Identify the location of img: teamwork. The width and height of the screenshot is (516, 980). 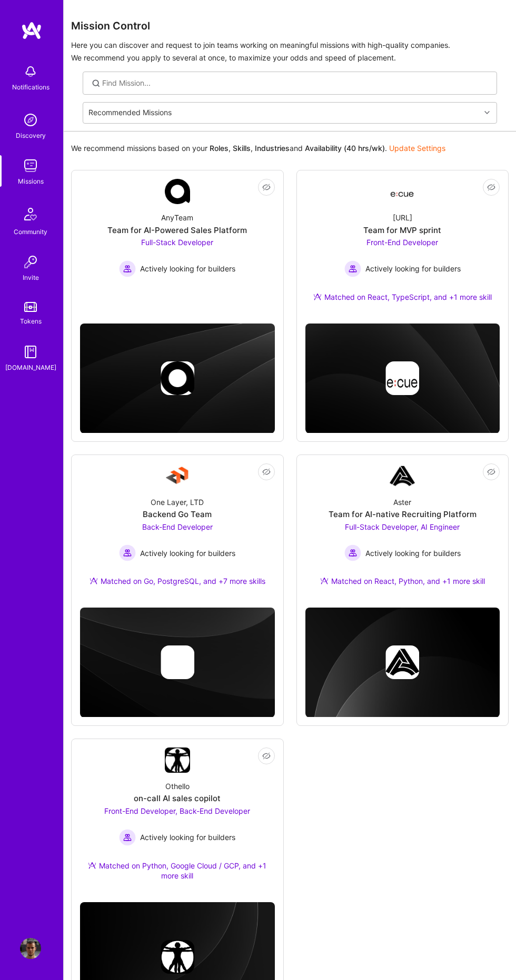
(31, 166).